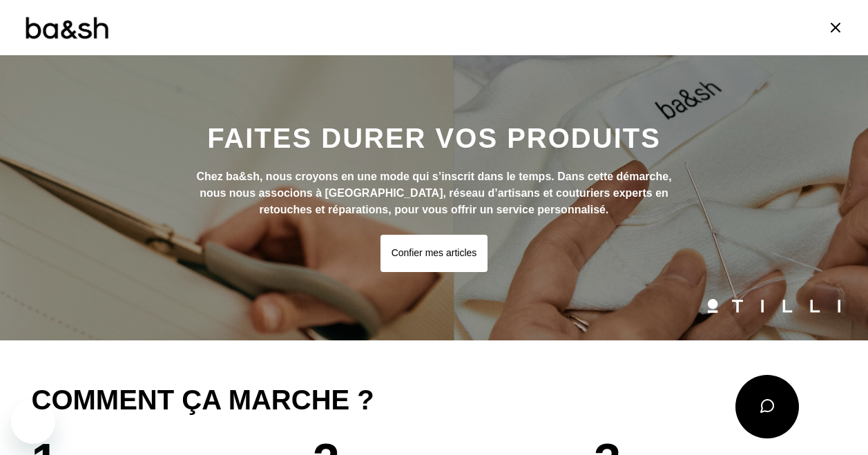 The width and height of the screenshot is (868, 455). I want to click on button: Confier mes articles, so click(434, 254).